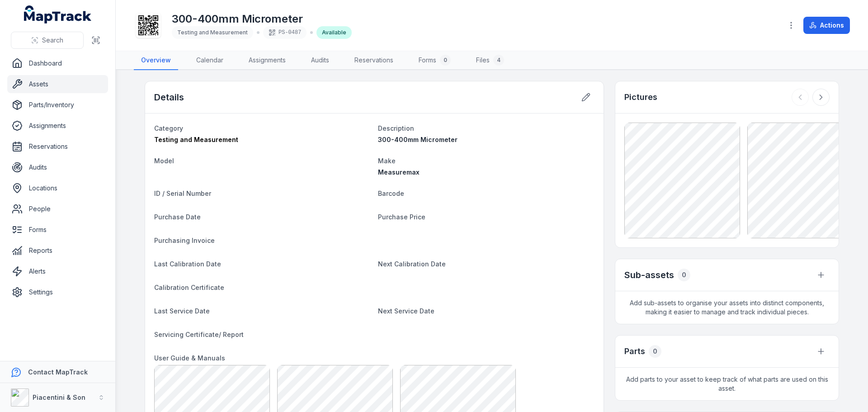  Describe the element at coordinates (396, 128) in the screenshot. I see `span: Description` at that location.